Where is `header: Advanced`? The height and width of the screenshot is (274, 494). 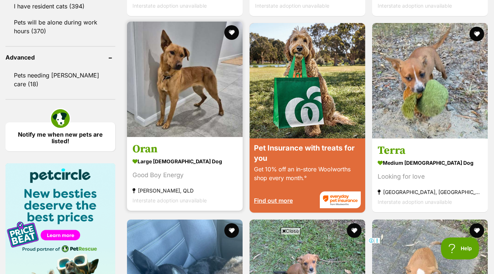
header: Advanced is located at coordinates (60, 57).